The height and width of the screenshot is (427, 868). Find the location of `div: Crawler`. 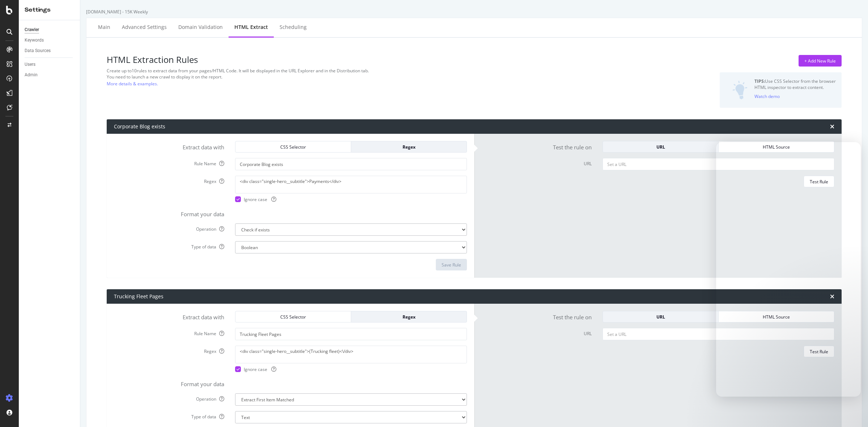

div: Crawler is located at coordinates (32, 30).